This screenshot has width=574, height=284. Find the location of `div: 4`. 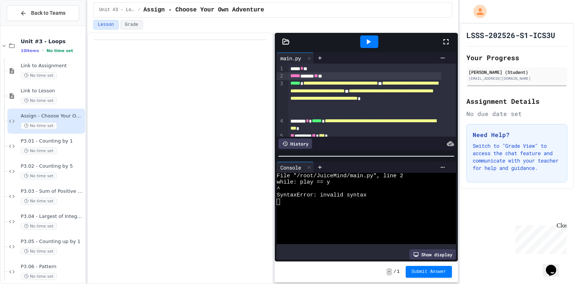

div: 4 is located at coordinates (280, 125).